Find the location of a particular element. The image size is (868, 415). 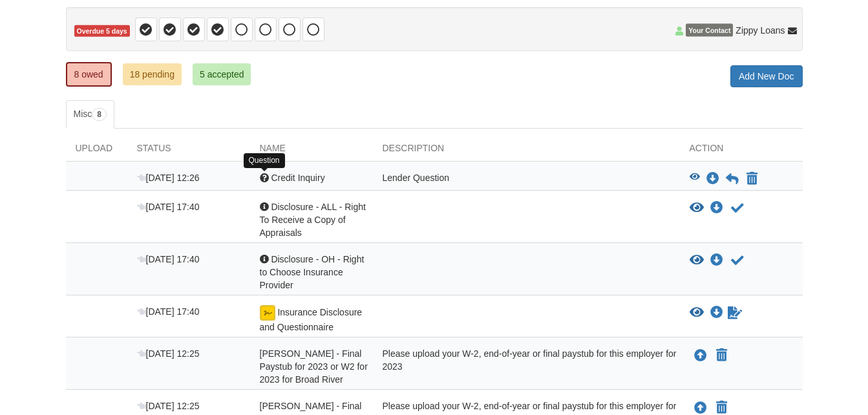

span: Zippy Loans is located at coordinates (760, 30).